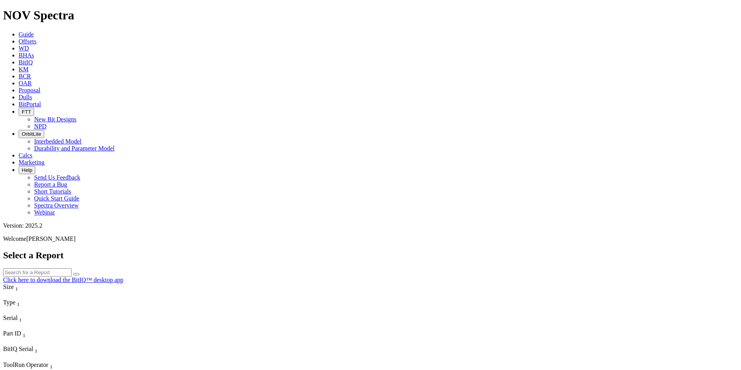  What do you see at coordinates (26, 55) in the screenshot?
I see `span: BHAs` at bounding box center [26, 55].